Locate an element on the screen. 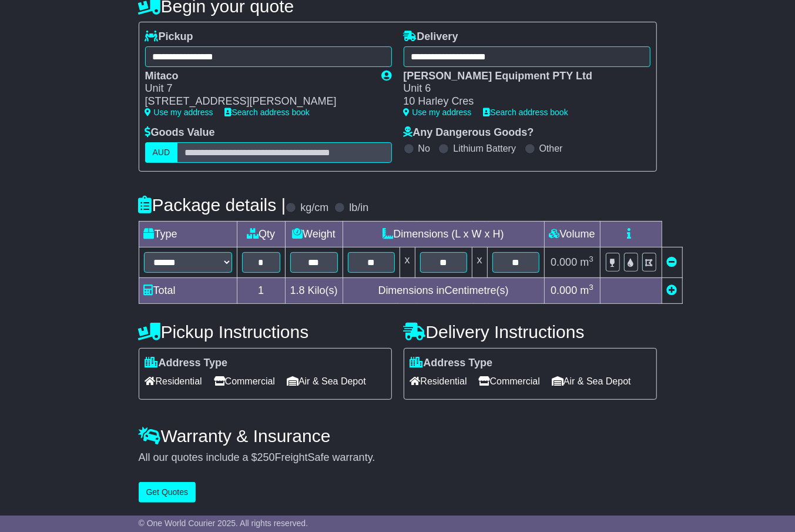  label: kg/cm is located at coordinates (314, 208).